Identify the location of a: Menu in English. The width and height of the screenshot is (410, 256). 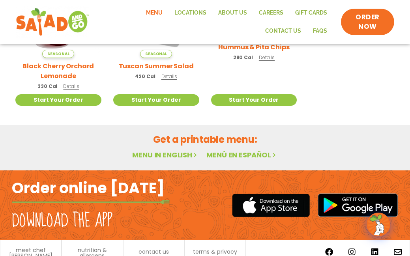
(165, 155).